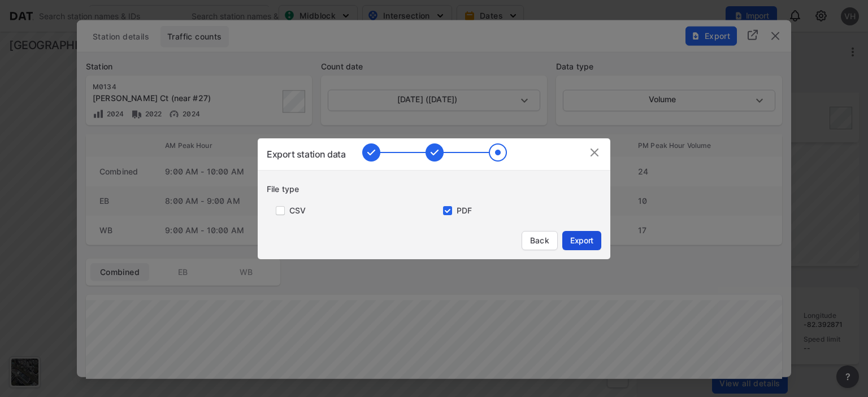 This screenshot has width=868, height=397. Describe the element at coordinates (306, 154) in the screenshot. I see `div: Export station data` at that location.